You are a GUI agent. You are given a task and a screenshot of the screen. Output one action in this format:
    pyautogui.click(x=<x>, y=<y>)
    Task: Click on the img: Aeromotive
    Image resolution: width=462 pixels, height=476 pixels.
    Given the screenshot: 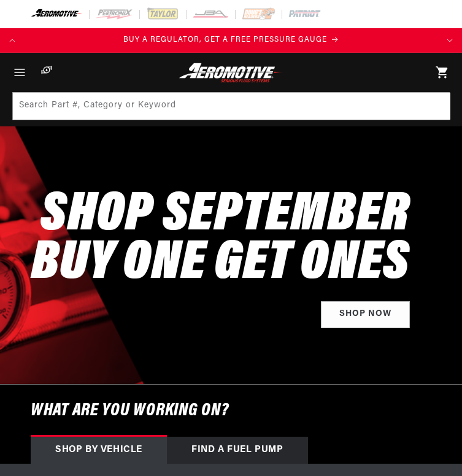 What is the action you would take?
    pyautogui.click(x=230, y=72)
    